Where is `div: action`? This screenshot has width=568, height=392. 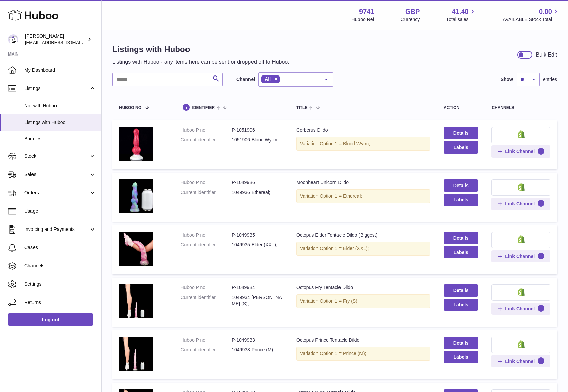 div: action is located at coordinates (461, 107).